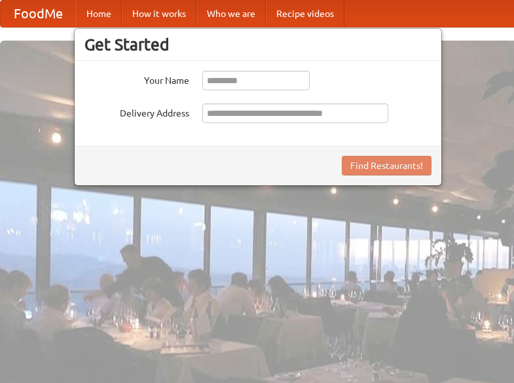 This screenshot has width=514, height=383. What do you see at coordinates (137, 79) in the screenshot?
I see `label: Your Name` at bounding box center [137, 79].